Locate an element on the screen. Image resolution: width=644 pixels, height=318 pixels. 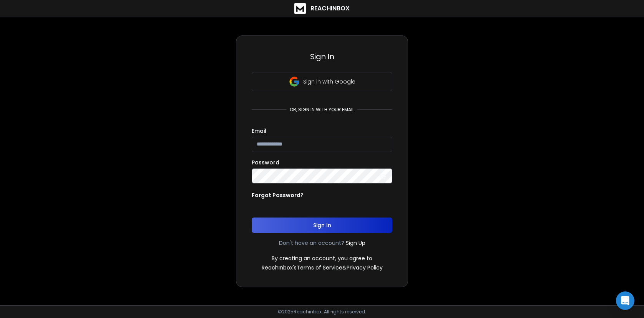
p: By creating an account, you agree to is located at coordinates (322, 258).